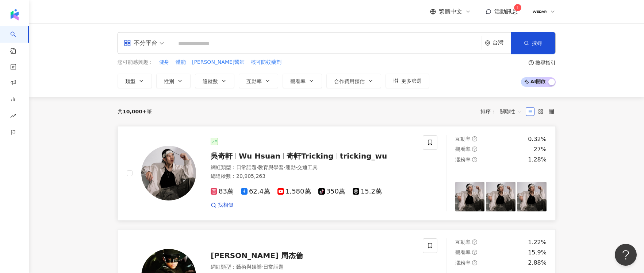 Image resolution: width=644 pixels, height=273 pixels. Describe the element at coordinates (222, 192) in the screenshot. I see `span: 83萬` at that location.